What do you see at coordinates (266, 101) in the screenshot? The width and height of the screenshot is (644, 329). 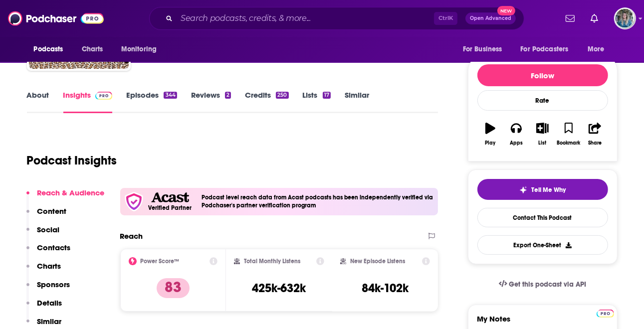 I see `a: Credits250` at bounding box center [266, 101].